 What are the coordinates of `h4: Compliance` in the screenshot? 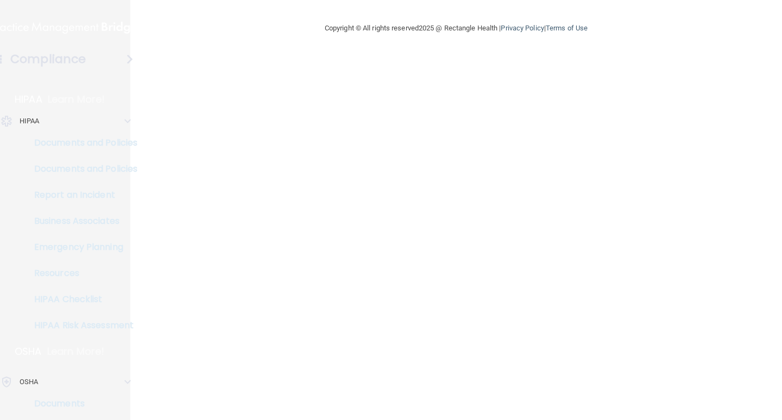 It's located at (48, 59).